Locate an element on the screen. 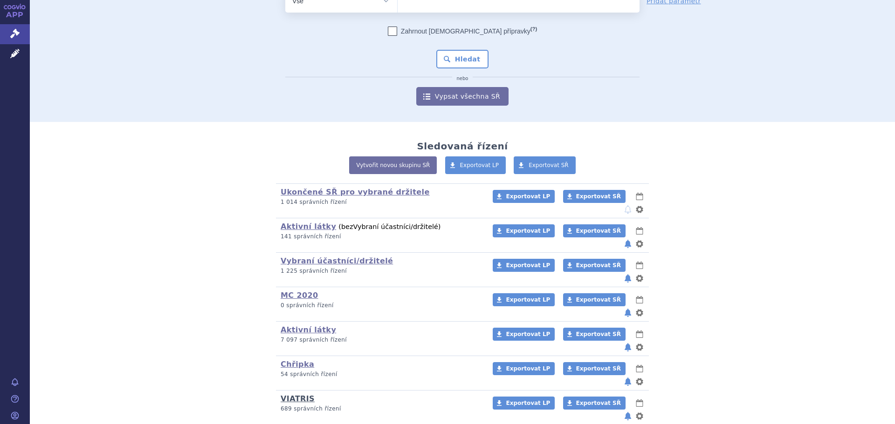 This screenshot has height=424, width=895. p: 1 225 správních řízení is located at coordinates (380, 271).